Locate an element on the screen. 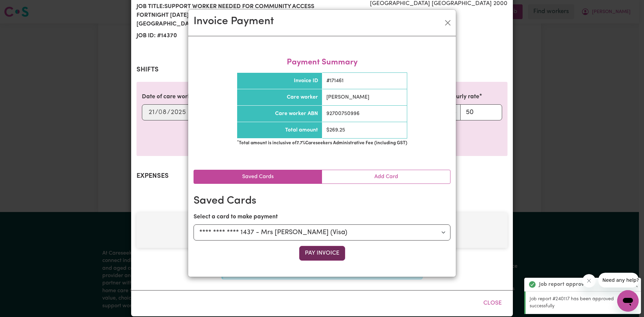 This screenshot has width=644, height=317. span: Need any help? is located at coordinates (22, 8).